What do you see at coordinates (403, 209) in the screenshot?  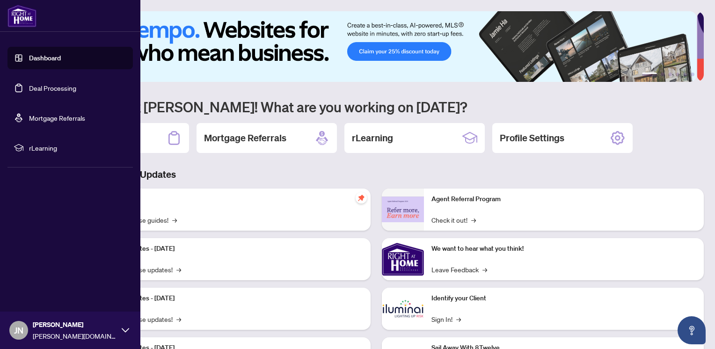 I see `img: Agent Referral Program` at bounding box center [403, 209].